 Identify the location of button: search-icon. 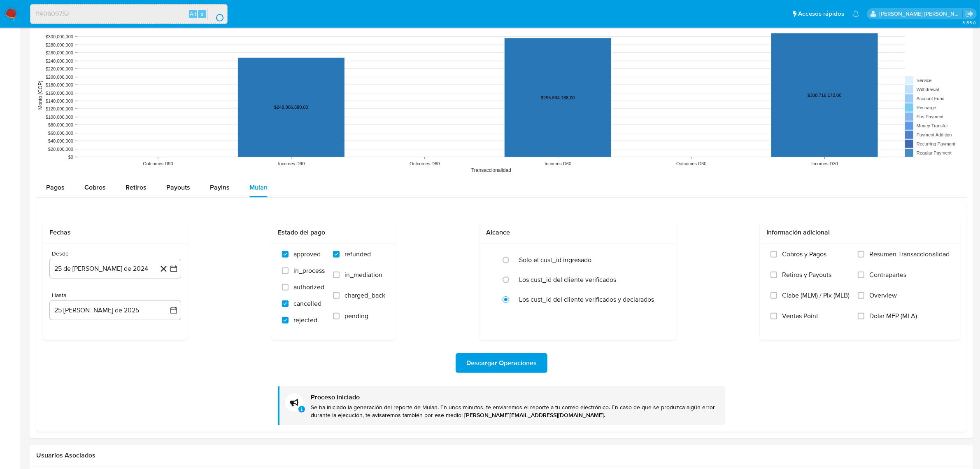
(216, 14).